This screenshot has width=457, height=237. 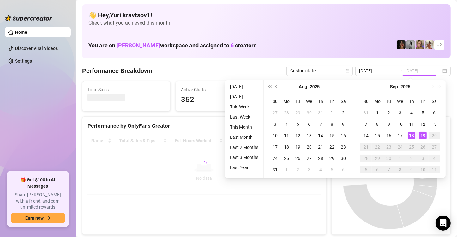 I want to click on div: 2, so click(x=412, y=158).